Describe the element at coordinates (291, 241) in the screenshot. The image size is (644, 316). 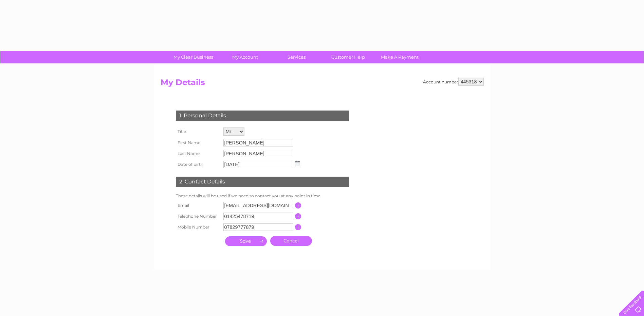
I see `a: Cancel` at that location.